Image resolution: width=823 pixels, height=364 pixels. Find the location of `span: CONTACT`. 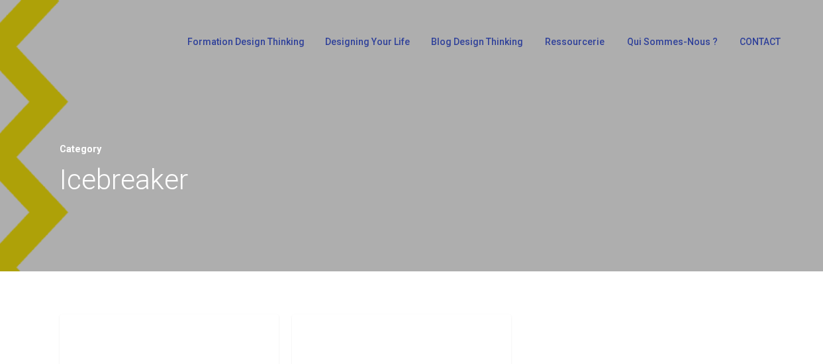

span: CONTACT is located at coordinates (761, 42).